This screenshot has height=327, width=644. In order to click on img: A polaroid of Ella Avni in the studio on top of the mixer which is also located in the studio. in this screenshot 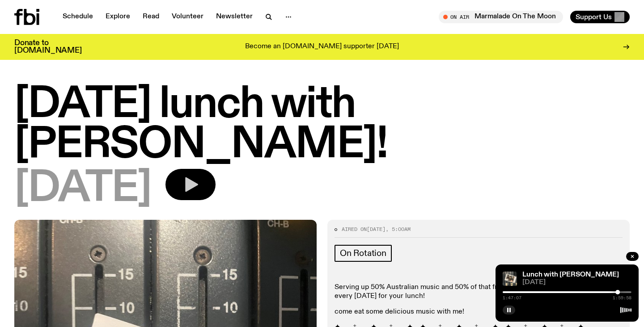, I will do `click(510, 279)`.